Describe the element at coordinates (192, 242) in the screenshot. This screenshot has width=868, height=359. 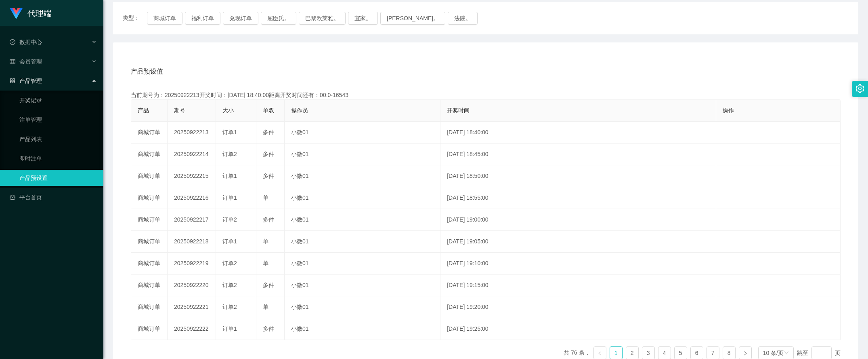
I see `td: 20250922218` at that location.